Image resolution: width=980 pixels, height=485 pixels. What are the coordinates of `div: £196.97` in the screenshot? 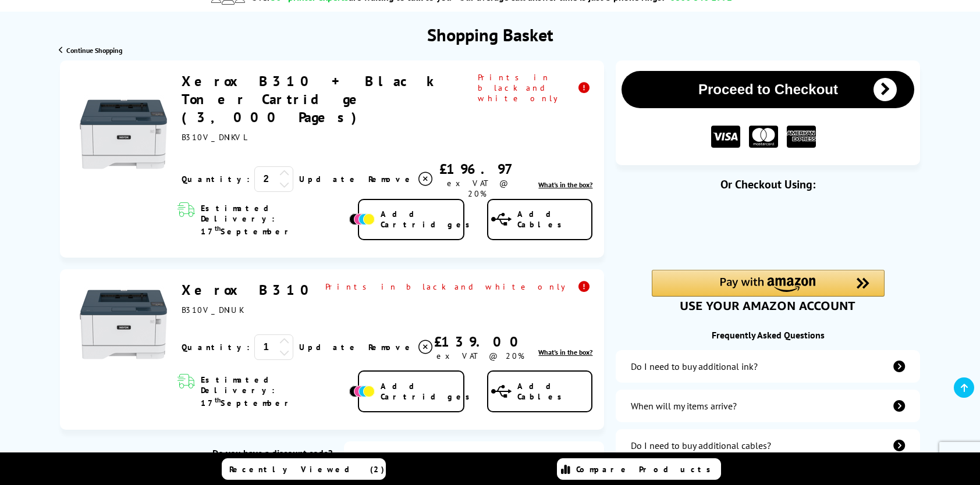 It's located at (477, 169).